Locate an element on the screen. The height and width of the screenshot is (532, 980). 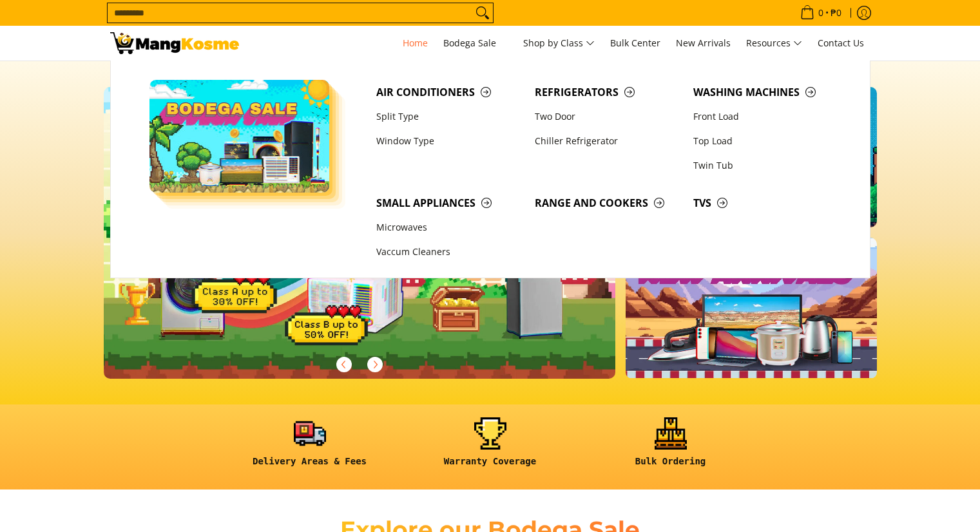
span: Shop by Class is located at coordinates (558, 43).